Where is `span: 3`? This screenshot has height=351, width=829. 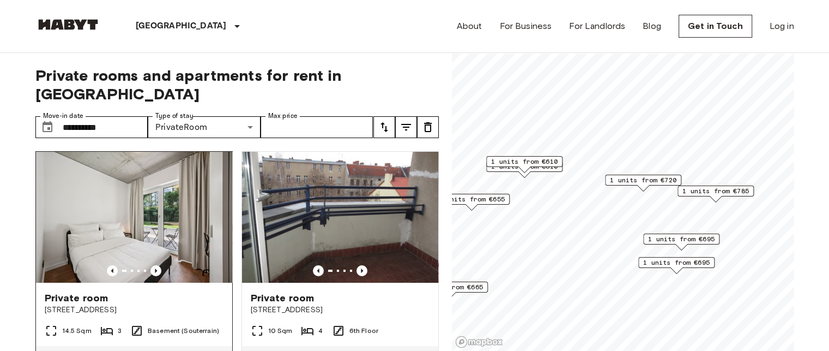
span: 3 is located at coordinates (119, 330).